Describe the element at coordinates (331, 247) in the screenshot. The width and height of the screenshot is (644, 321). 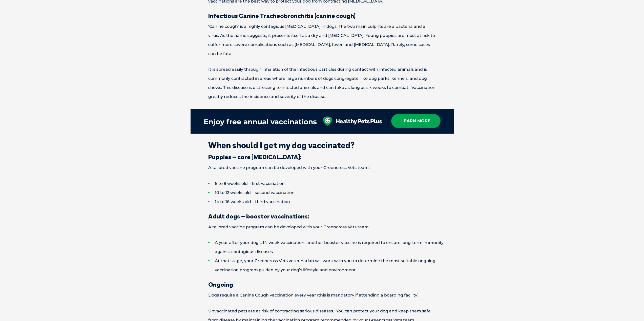
I see `li: A year after your dog’s 14-week vaccination, another booster vaccine is required to ensure long-t...` at that location.